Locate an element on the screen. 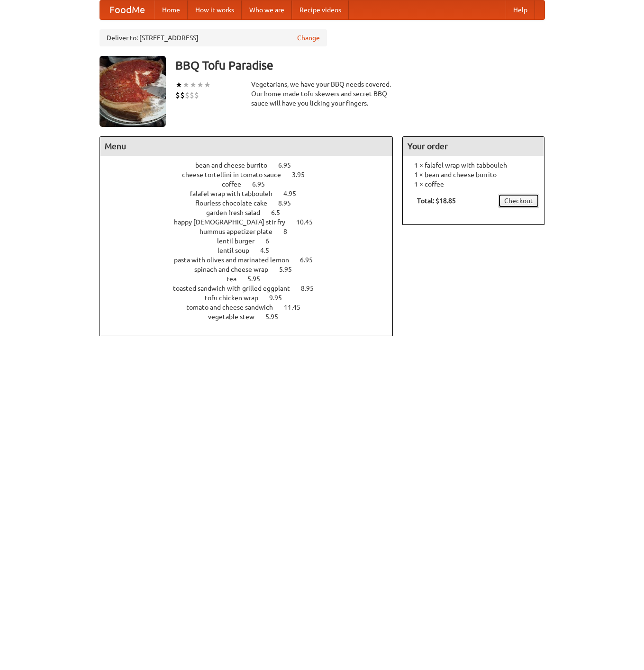  li: 1 × coffee is located at coordinates (473, 184).